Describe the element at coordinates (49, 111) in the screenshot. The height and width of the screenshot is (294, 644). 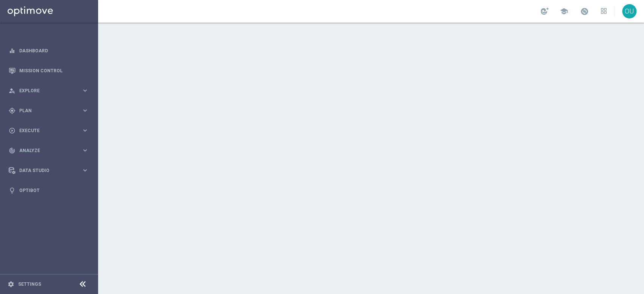
I see `button: gps_fixed Plan keyboard_arrow_right` at that location.